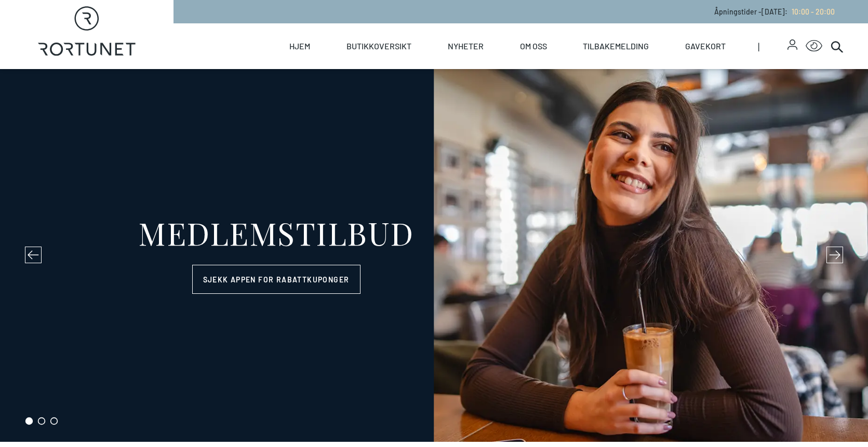 This screenshot has width=868, height=447. What do you see at coordinates (814, 46) in the screenshot?
I see `button: Open Accessibility Menu` at bounding box center [814, 46].